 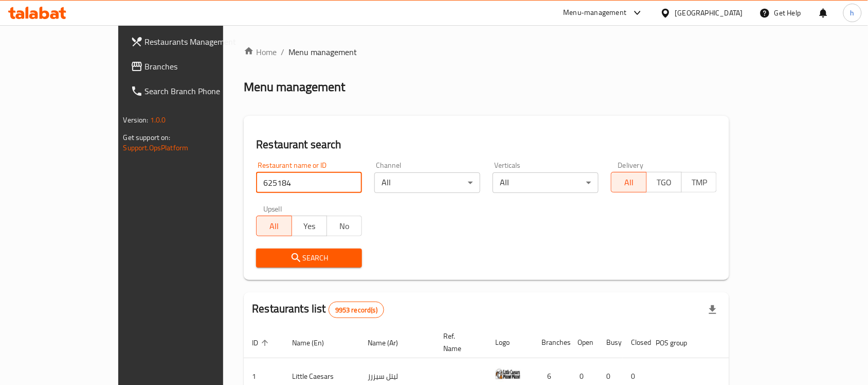 What do you see at coordinates (584, 342) in the screenshot?
I see `th: Open` at bounding box center [584, 342].